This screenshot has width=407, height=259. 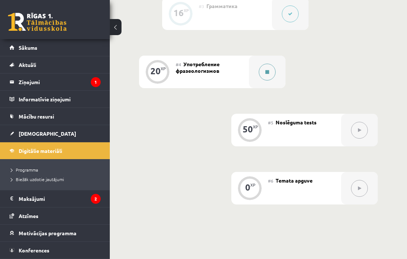 What do you see at coordinates (179, 13) in the screenshot?
I see `div: 16` at bounding box center [179, 13].